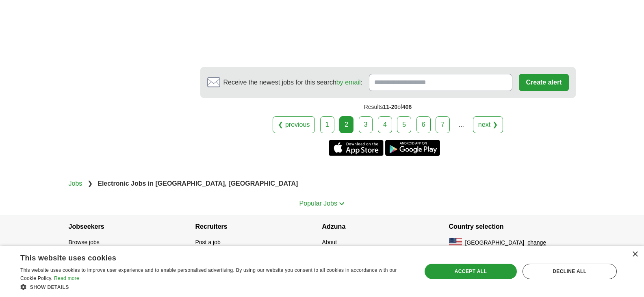  I want to click on div: Close, so click(635, 254).